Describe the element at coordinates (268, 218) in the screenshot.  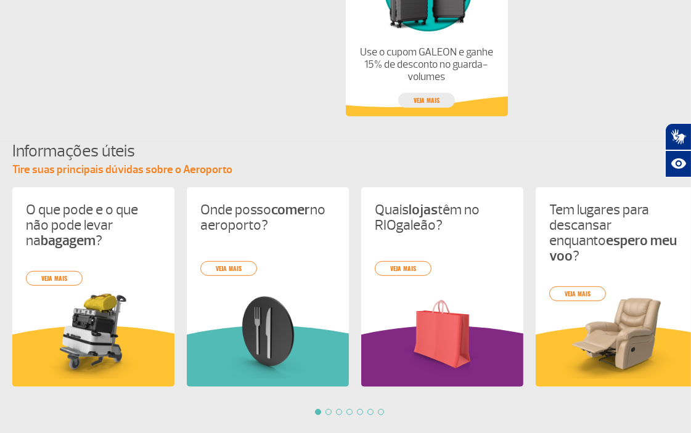
I see `p: Onde posso no aeroporto?` at that location.